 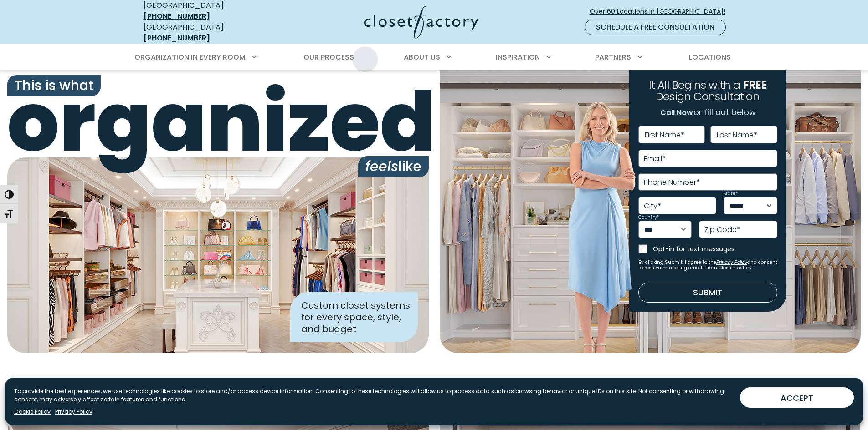 I want to click on span: organized, so click(x=218, y=122).